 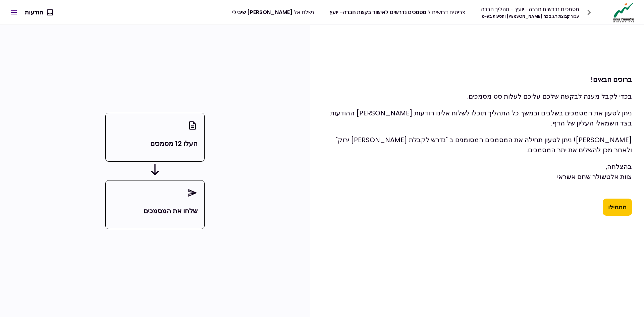 What do you see at coordinates (398, 12) in the screenshot?
I see `div: פריטים דרושים ל` at bounding box center [398, 12].